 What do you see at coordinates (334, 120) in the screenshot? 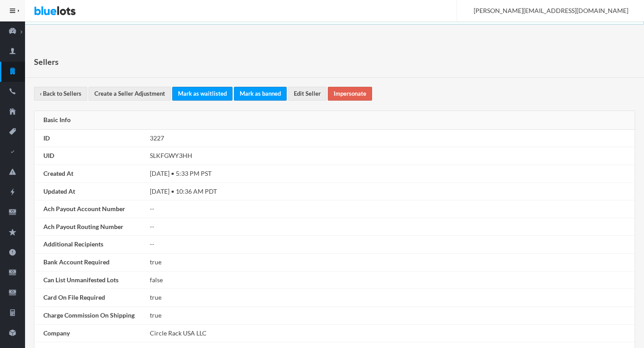
I see `div: Basic Info` at bounding box center [334, 120].